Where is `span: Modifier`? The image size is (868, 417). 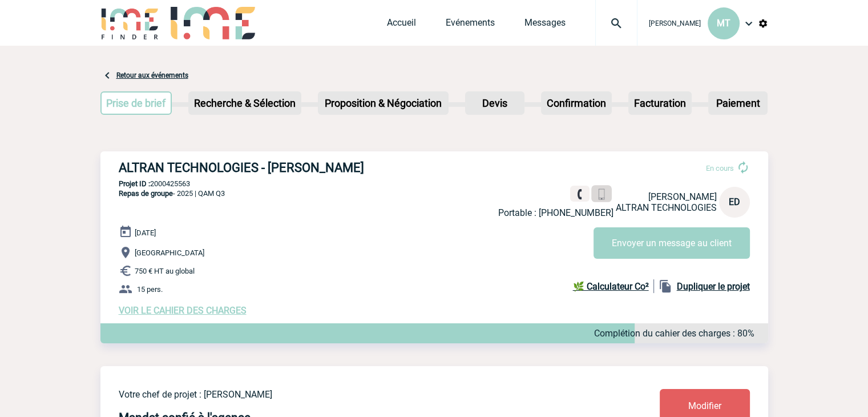
span: Modifier is located at coordinates (705, 405).